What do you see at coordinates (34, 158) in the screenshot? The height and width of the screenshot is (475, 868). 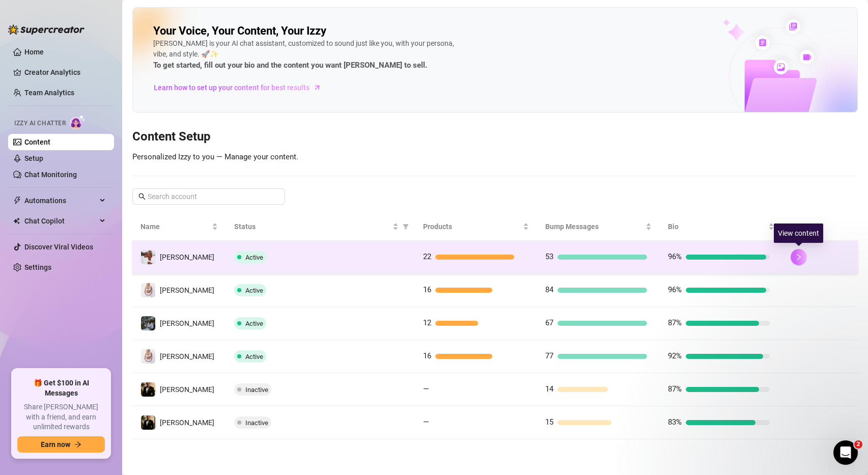 I see `a: Setup` at bounding box center [34, 158].